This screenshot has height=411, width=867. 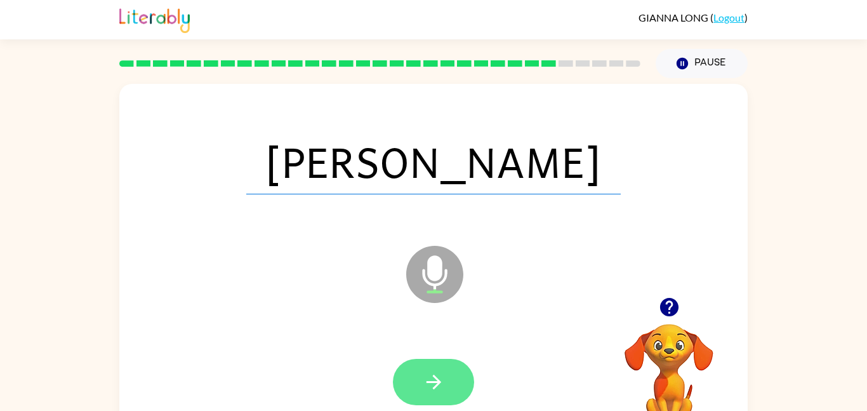 What do you see at coordinates (674, 17) in the screenshot?
I see `span: GIANNA LONG` at bounding box center [674, 17].